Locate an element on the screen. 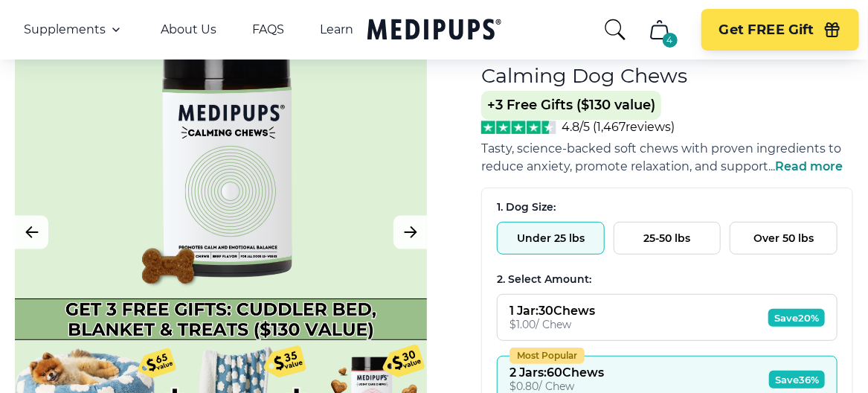  div: 2 Jars : 60 Chews is located at coordinates (557, 372).